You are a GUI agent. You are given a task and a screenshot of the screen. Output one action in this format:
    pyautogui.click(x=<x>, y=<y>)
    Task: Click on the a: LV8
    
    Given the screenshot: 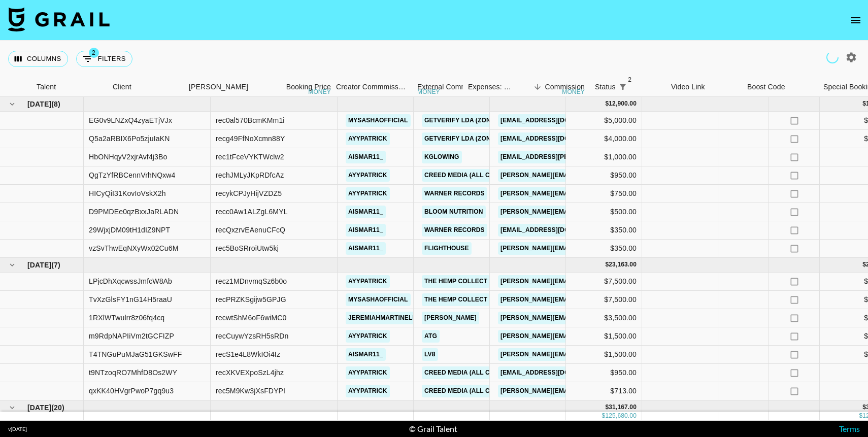 What is the action you would take?
    pyautogui.click(x=430, y=354)
    